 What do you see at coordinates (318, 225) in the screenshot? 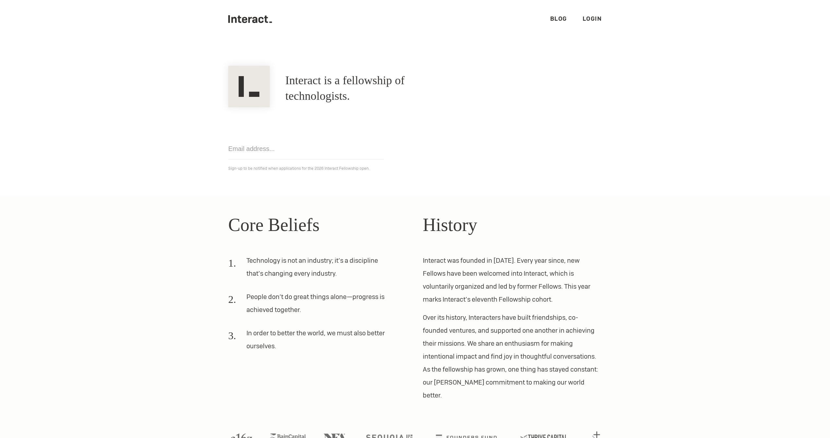
I see `h2: Core Beliefs` at bounding box center [318, 225].